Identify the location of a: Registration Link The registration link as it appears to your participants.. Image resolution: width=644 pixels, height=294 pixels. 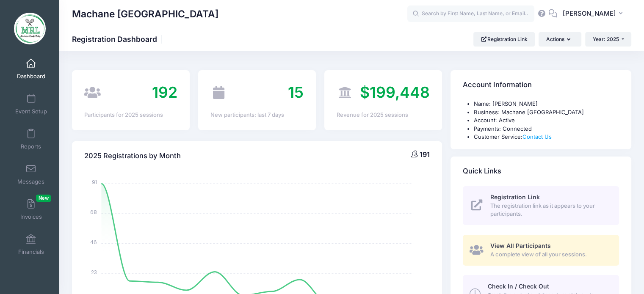
(541, 205).